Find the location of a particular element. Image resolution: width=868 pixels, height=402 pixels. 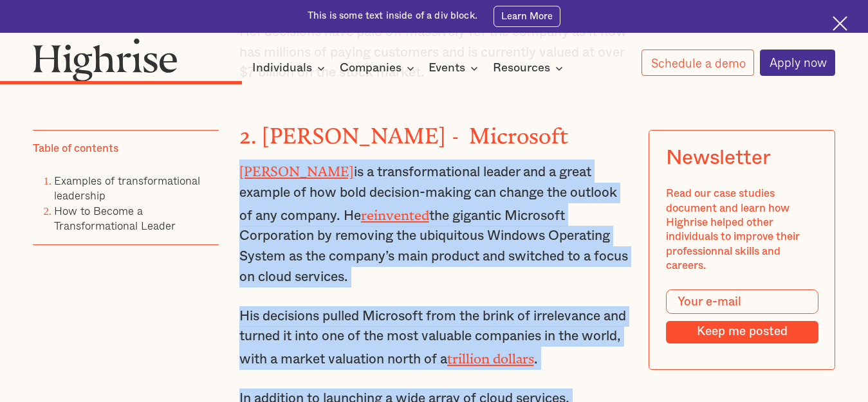

a: trillion dollars is located at coordinates (491, 355).